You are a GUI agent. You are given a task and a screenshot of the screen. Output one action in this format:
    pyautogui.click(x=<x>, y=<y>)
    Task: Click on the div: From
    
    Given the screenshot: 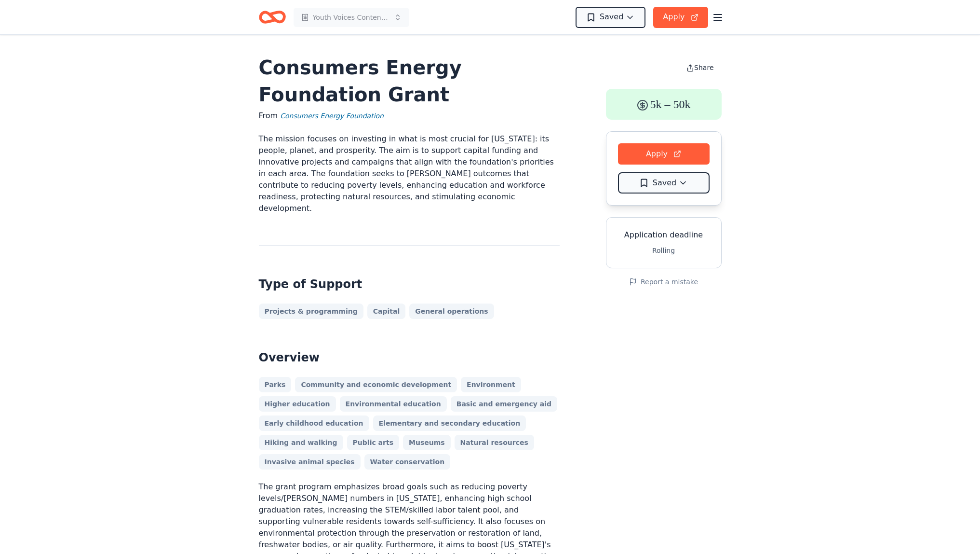 What is the action you would take?
    pyautogui.click(x=409, y=116)
    